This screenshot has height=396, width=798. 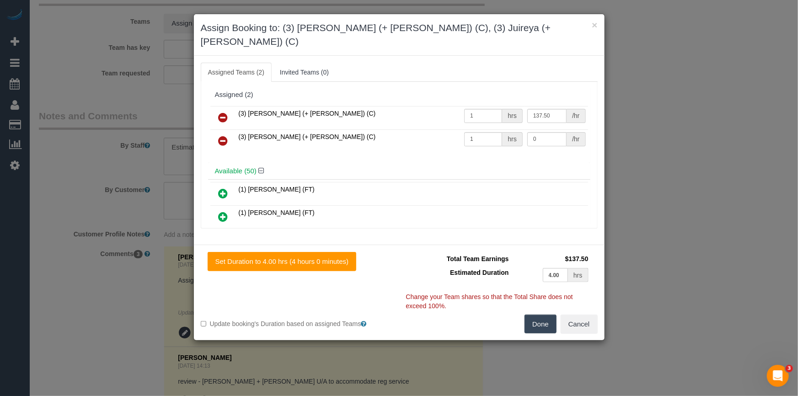 What do you see at coordinates (304, 72) in the screenshot?
I see `a: Invited Teams (0)` at bounding box center [304, 72].